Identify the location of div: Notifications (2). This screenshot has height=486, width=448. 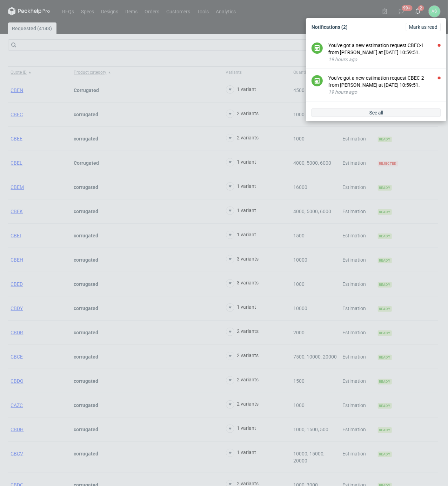
(376, 27).